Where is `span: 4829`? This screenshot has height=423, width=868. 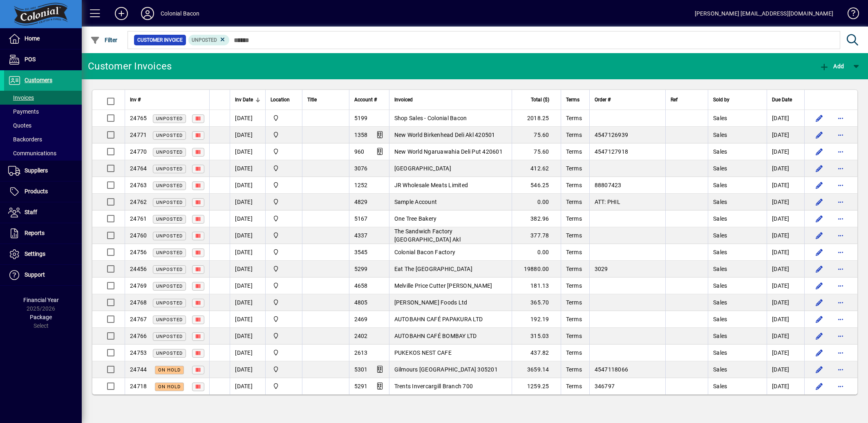
span: 4829 is located at coordinates (361, 202).